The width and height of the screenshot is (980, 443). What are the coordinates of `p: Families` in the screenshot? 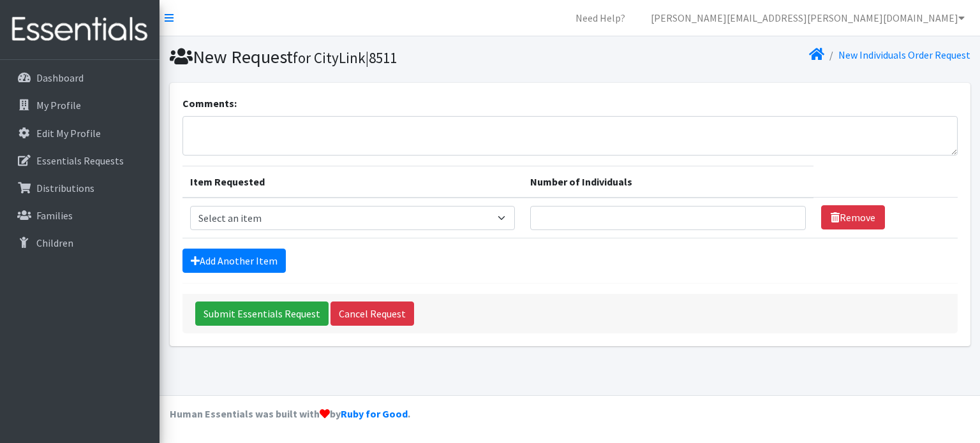 It's located at (54, 215).